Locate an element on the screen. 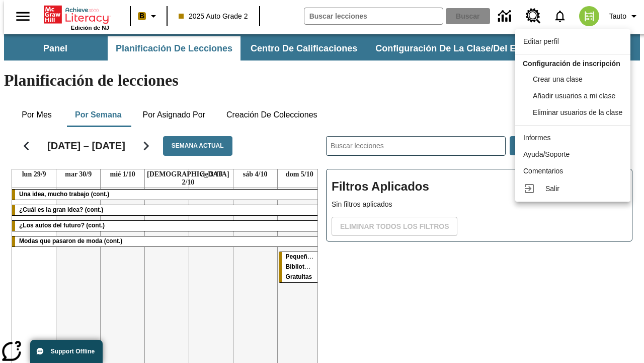 This screenshot has width=644, height=363. span: Eliminar usuarios de la clase is located at coordinates (577, 112).